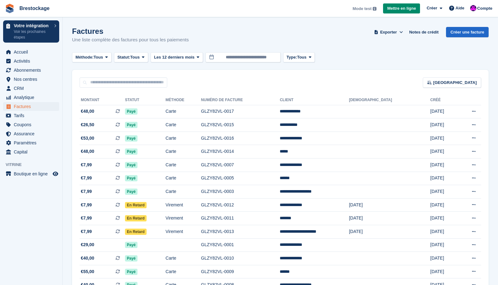 The height and width of the screenshot is (285, 498). What do you see at coordinates (241, 205) in the screenshot?
I see `td: GLZY82VL-0012` at bounding box center [241, 205].